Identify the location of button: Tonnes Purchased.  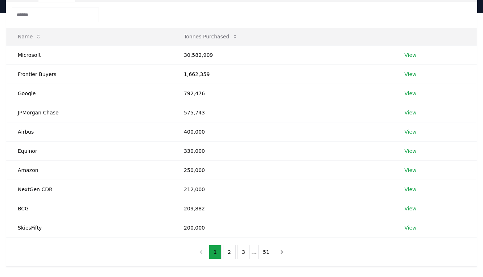
(211, 37).